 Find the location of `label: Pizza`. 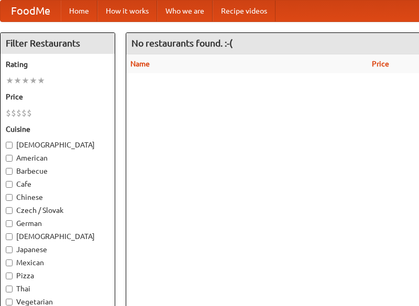

label: Pizza is located at coordinates (58, 276).